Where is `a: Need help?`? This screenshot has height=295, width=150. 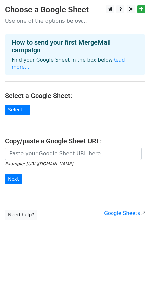
a: Need help? is located at coordinates (21, 214).